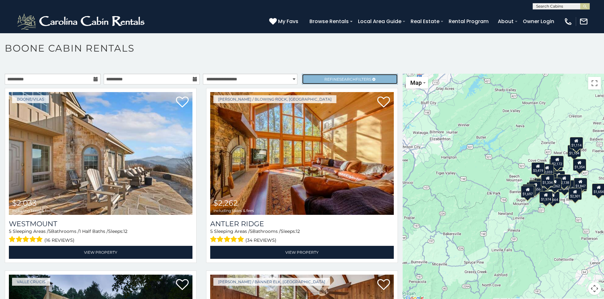 The height and width of the screenshot is (299, 604). I want to click on a: Westmount, so click(100, 224).